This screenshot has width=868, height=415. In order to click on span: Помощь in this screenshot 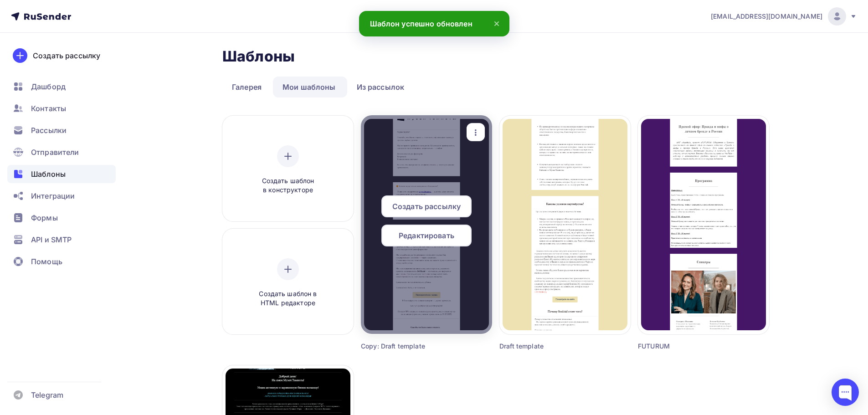, I will do `click(47, 262)`.